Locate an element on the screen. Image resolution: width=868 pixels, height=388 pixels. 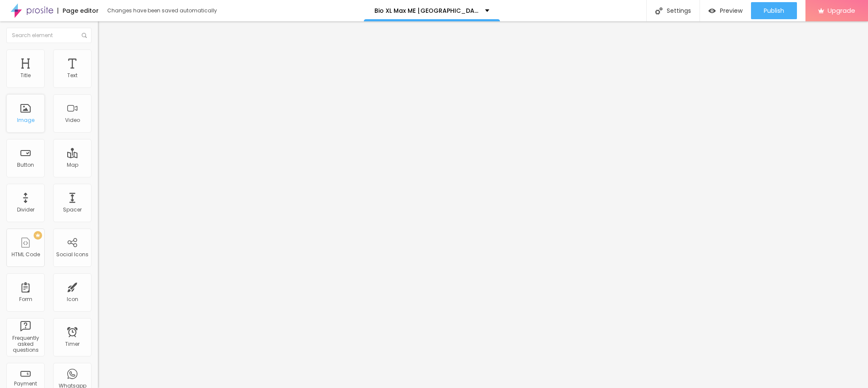
div: HTML Code is located at coordinates (26, 254).